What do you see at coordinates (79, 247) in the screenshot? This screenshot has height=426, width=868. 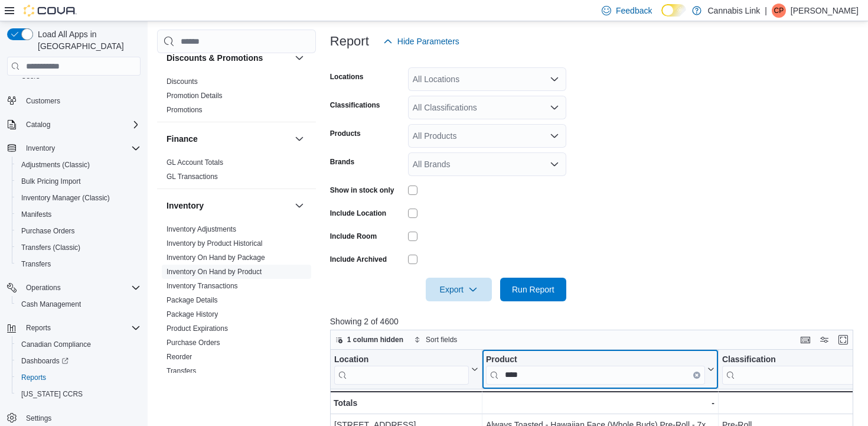 I see `span: Transfers (Classic)` at bounding box center [79, 247].